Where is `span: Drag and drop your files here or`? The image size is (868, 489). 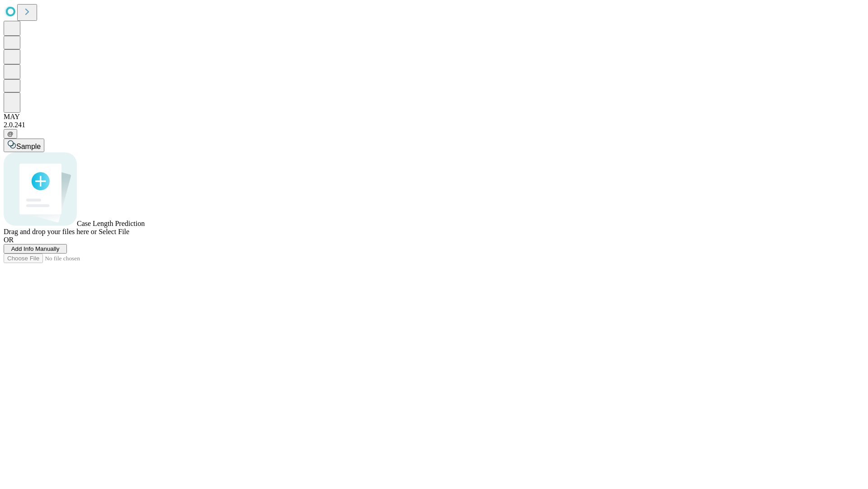 span: Drag and drop your files here or is located at coordinates (50, 231).